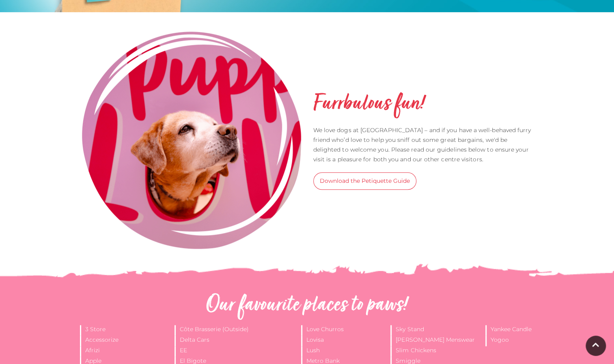  I want to click on li: Lovisa, so click(344, 341).